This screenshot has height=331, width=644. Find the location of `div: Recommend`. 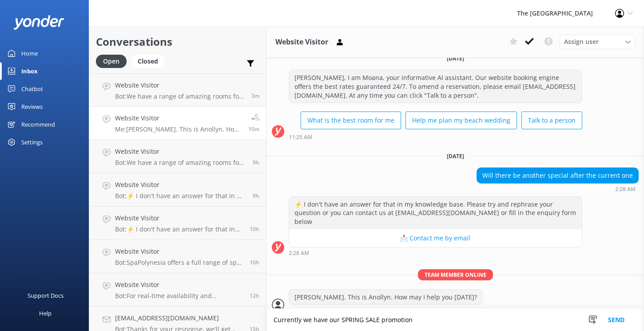

div: Recommend is located at coordinates (38, 124).